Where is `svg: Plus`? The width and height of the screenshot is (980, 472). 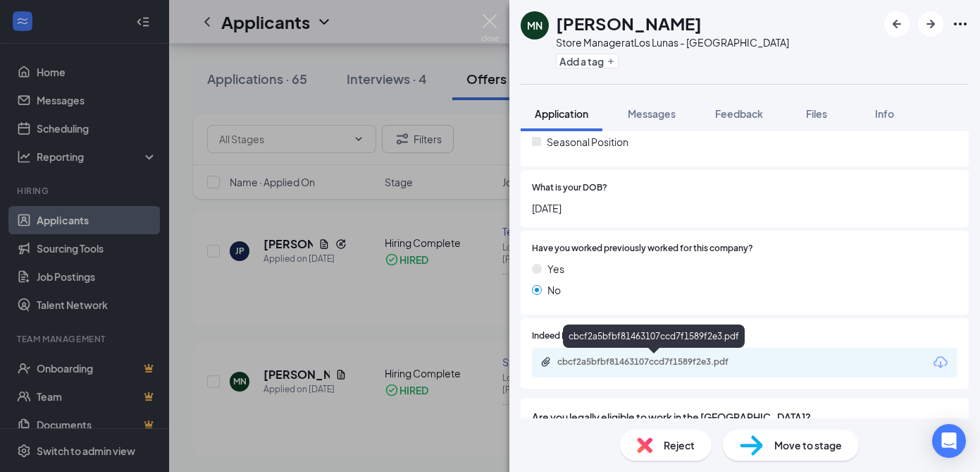 svg: Plus is located at coordinates (611, 61).